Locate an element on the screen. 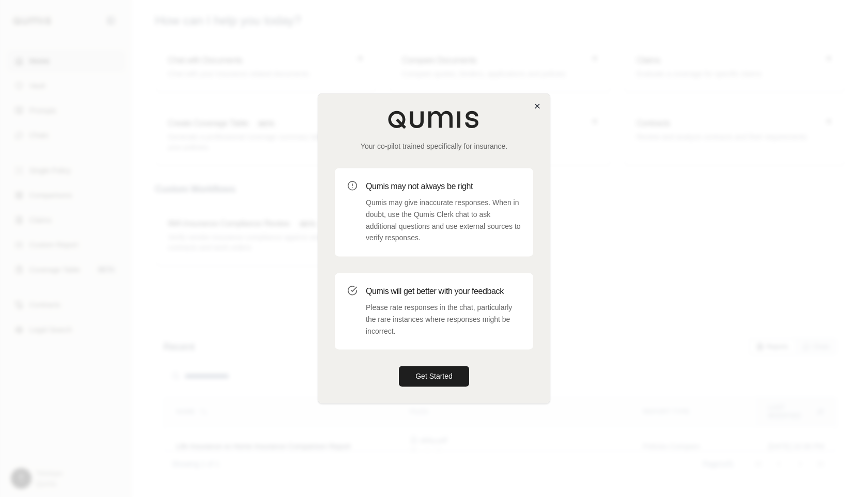 The image size is (868, 497). p: Your co-pilot trained specifically for insurance. is located at coordinates (434, 146).